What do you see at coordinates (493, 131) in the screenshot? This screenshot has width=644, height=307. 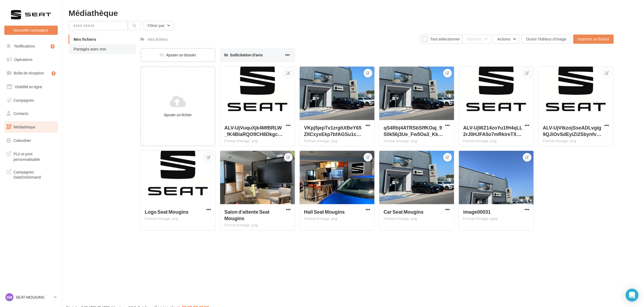 I see `span: ALV-UjWZ14zoYu1fH4qLL2rJ0HJFA5o7mRkireTXwDMYQ5ad-_uxi1hR` at bounding box center [493, 131].